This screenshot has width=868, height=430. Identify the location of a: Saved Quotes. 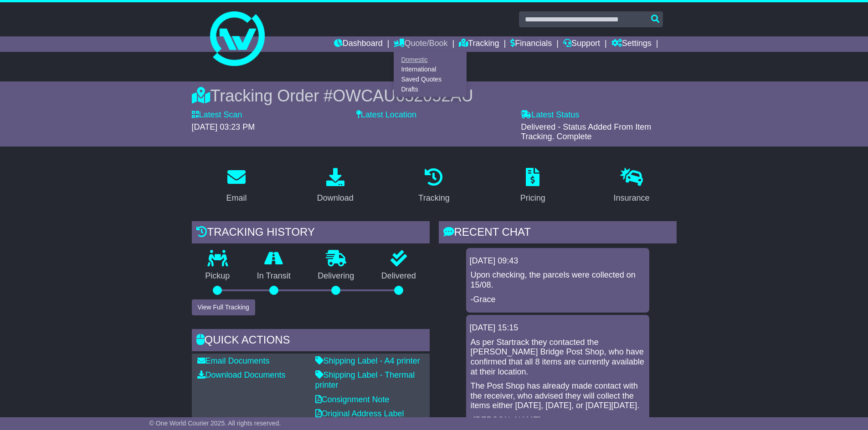
(430, 80).